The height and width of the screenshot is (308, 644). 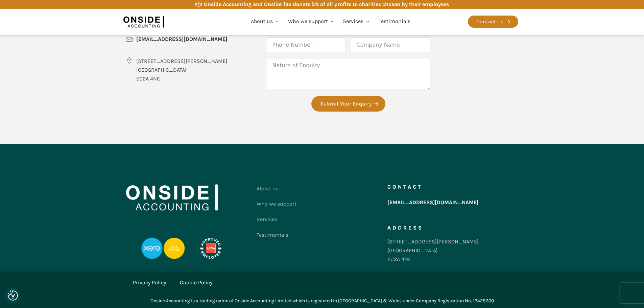 What do you see at coordinates (210, 249) in the screenshot?
I see `img: APPROVED-EMPLOYER-PROFESSIONAL-DEVELOPMENT-REVERSED_LOGO` at bounding box center [210, 249].